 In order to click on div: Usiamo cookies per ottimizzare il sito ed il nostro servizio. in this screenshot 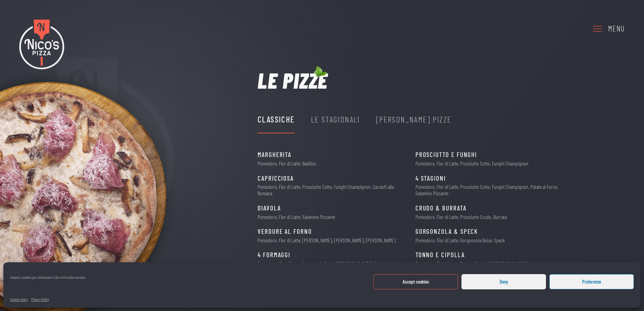, I will do `click(48, 281)`.